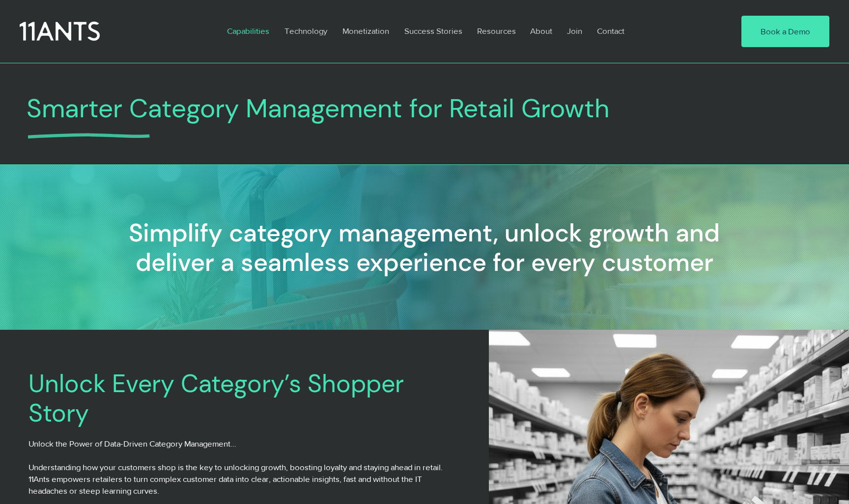 The width and height of the screenshot is (849, 504). What do you see at coordinates (306, 31) in the screenshot?
I see `p: Technology` at bounding box center [306, 31].